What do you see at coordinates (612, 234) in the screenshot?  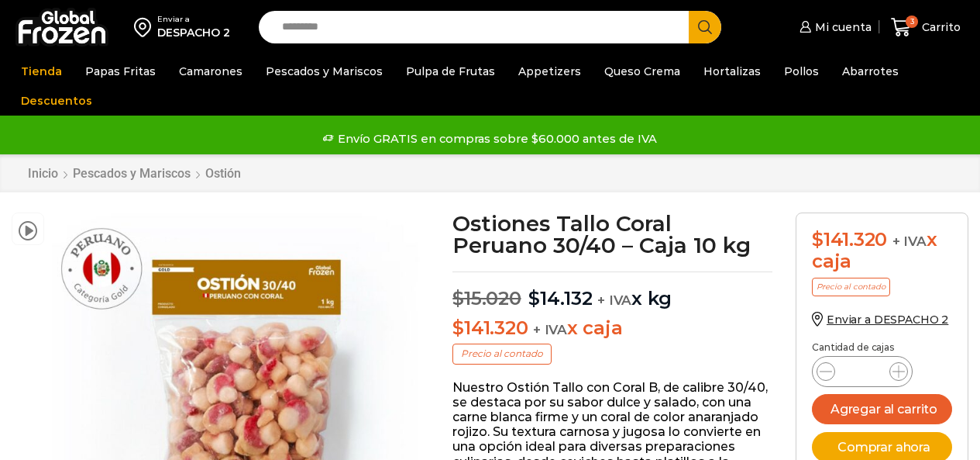 I see `h1: Ostiones Tallo Coral Peruano 30/40 – Caja 10 kg` at bounding box center [612, 234].